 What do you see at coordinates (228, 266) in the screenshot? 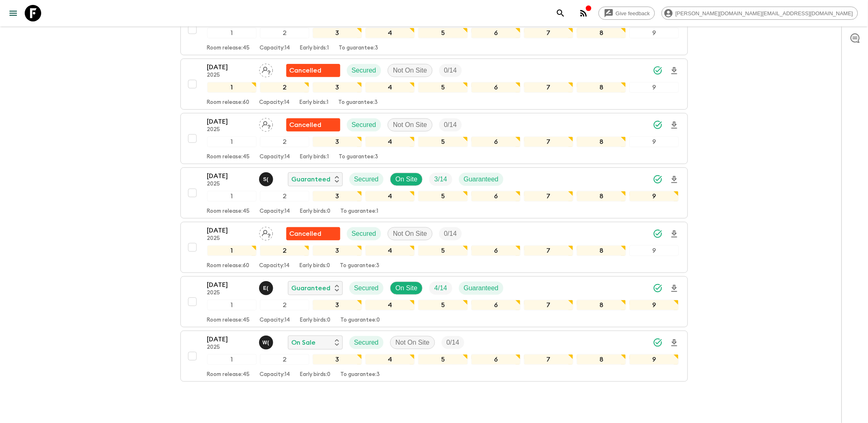
I see `p: Room release: 60` at bounding box center [228, 266].